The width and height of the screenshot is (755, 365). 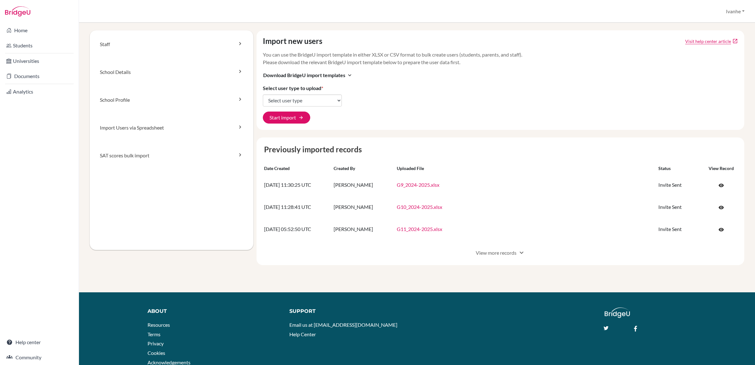 What do you see at coordinates (500, 58) in the screenshot?
I see `p: You can use the BridgeU import template in either XLSX or CSV format to bulk create users (studen...` at bounding box center [500, 58].